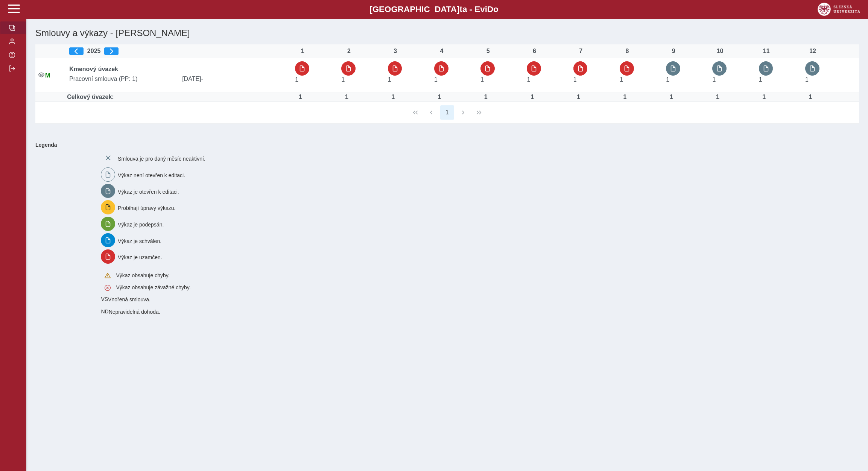 This screenshot has width=868, height=471. Describe the element at coordinates (627, 51) in the screenshot. I see `div: 8` at that location.